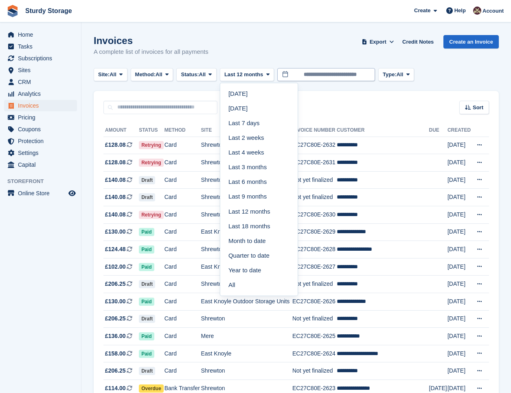  What do you see at coordinates (314, 336) in the screenshot?
I see `td: EC27C80E-2625` at bounding box center [314, 336].